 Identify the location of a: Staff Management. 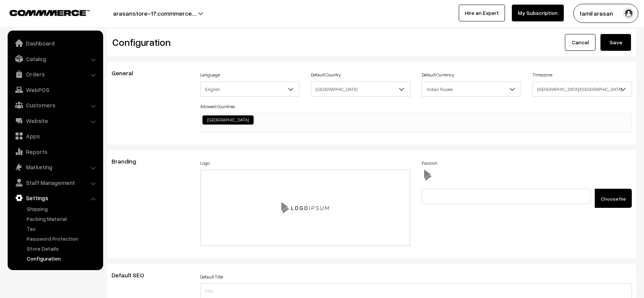
(55, 183).